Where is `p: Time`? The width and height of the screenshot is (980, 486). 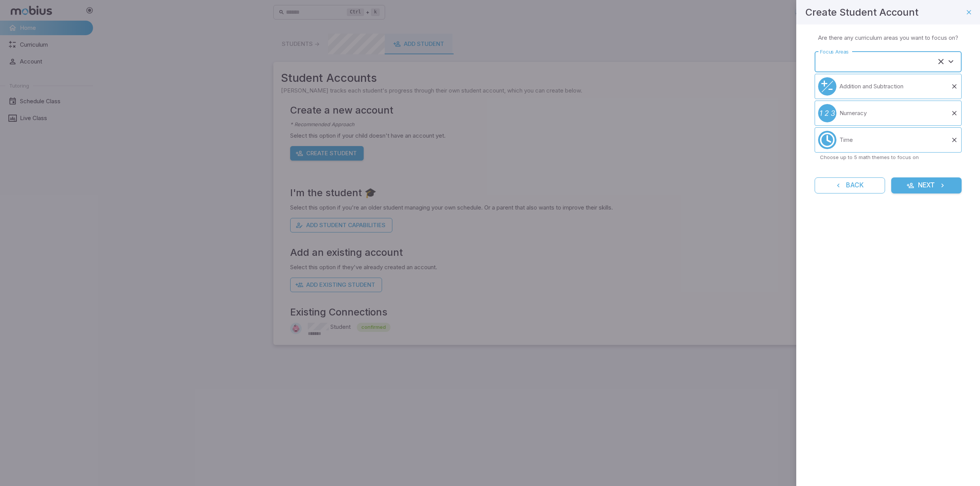 p: Time is located at coordinates (846, 140).